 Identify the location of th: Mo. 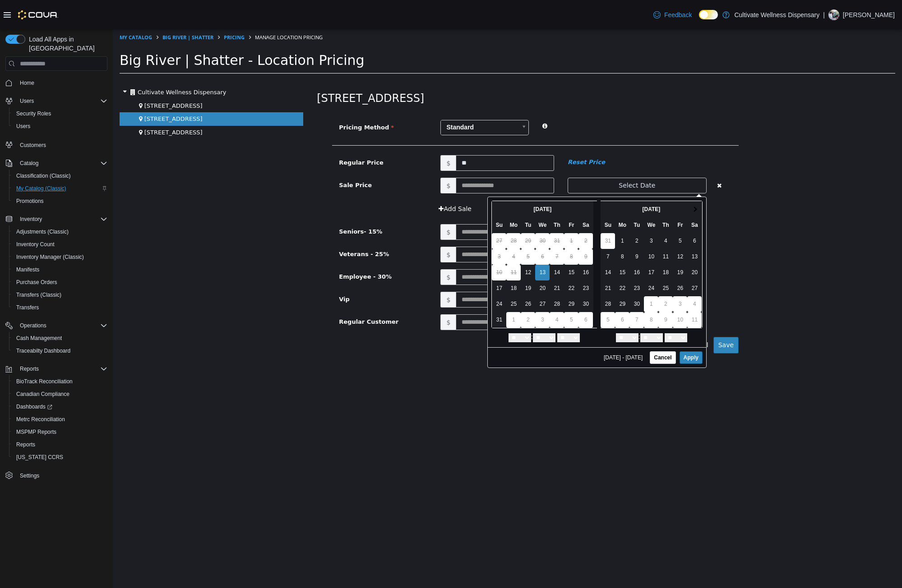
(401, 196).